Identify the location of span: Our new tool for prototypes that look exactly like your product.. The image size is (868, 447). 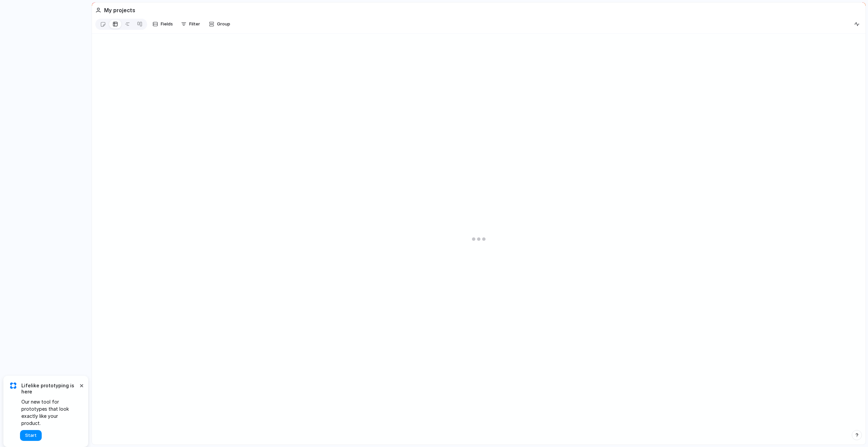
(50, 412).